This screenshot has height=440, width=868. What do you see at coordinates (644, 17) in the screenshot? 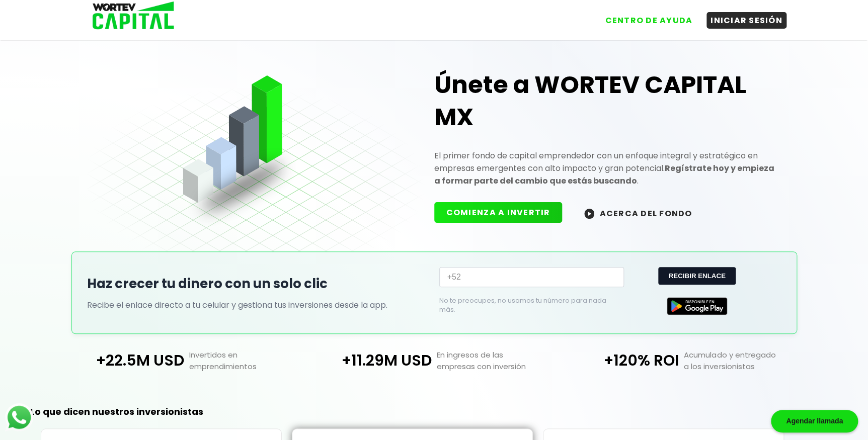
I see `a: CENTRO DE AYUDA` at bounding box center [644, 17].